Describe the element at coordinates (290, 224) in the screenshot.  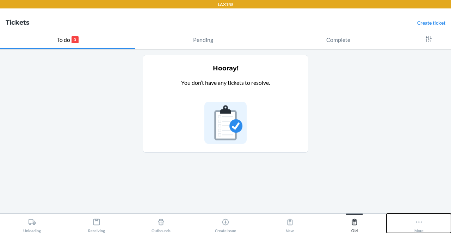
I see `div: New` at that location.